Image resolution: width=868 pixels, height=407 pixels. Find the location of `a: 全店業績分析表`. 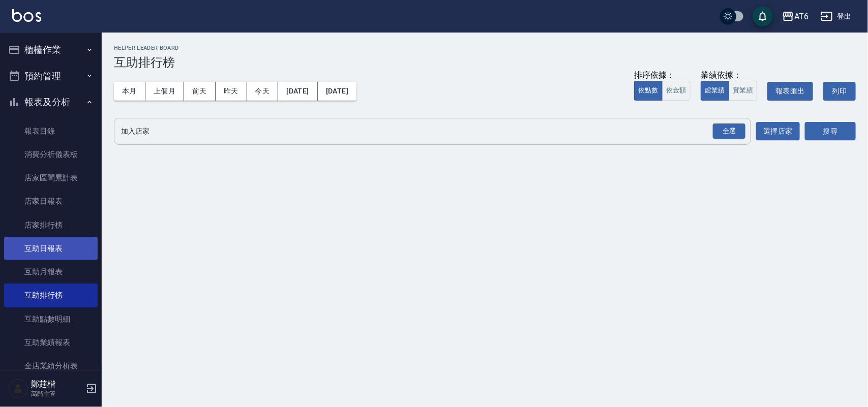

a: 全店業績分析表 is located at coordinates (51, 366).